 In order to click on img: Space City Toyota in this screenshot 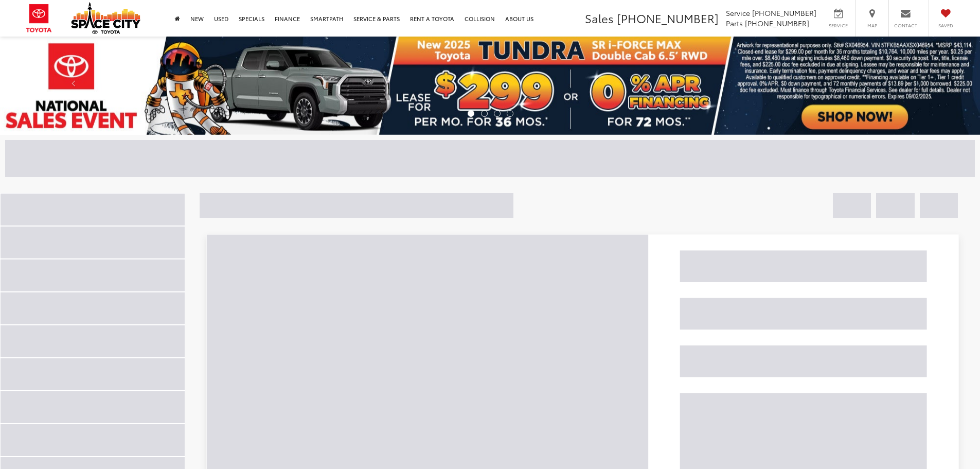, I will do `click(105, 18)`.